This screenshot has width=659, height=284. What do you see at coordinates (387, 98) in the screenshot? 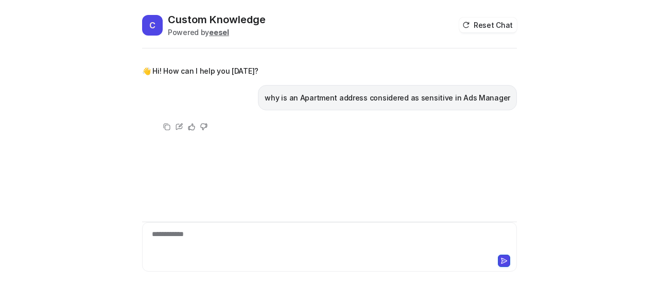
I see `p: why is an Apartment address considered as sensitive in Ads Manager` at bounding box center [387, 98].